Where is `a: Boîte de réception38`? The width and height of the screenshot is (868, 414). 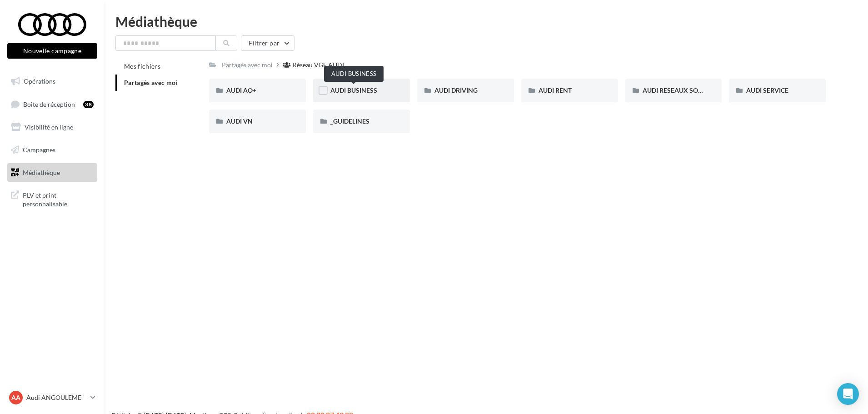
a: Boîte de réception38 is located at coordinates (52, 104).